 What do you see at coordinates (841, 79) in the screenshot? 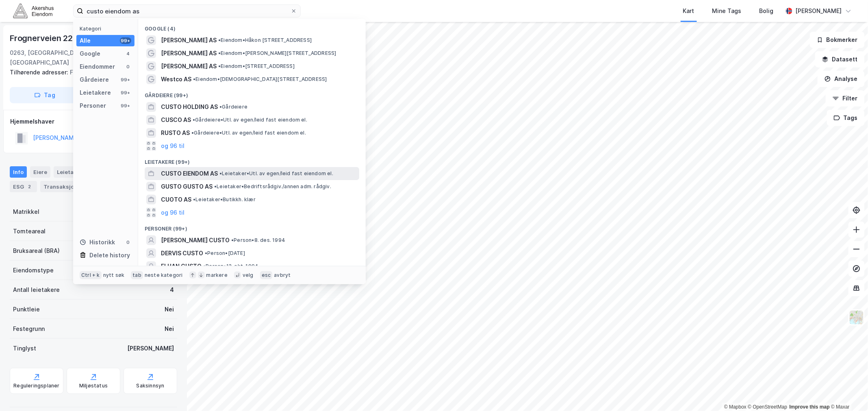
I see `button: Analyse` at bounding box center [841, 79].